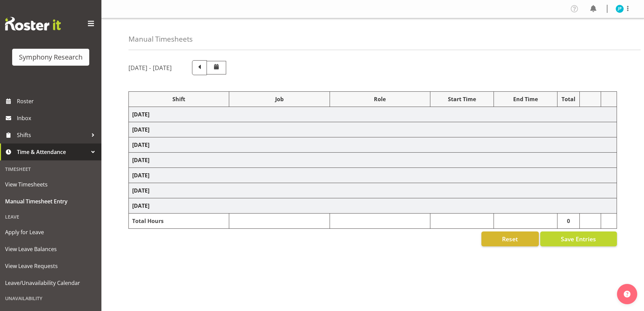  What do you see at coordinates (51, 216) in the screenshot?
I see `div: Leave` at bounding box center [51, 216].